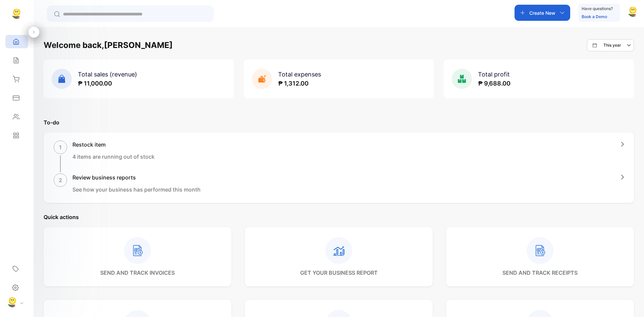  Describe the element at coordinates (597, 8) in the screenshot. I see `p: Have questions?` at that location.